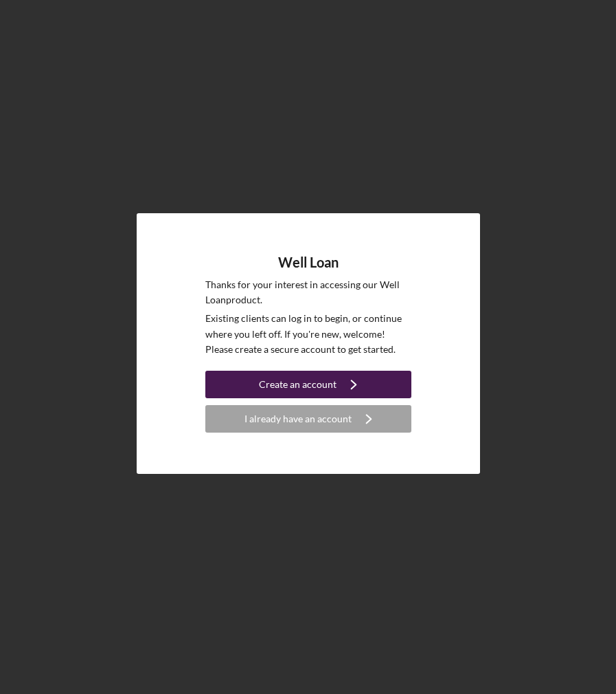 This screenshot has width=616, height=694. I want to click on div: I already have an account, so click(298, 419).